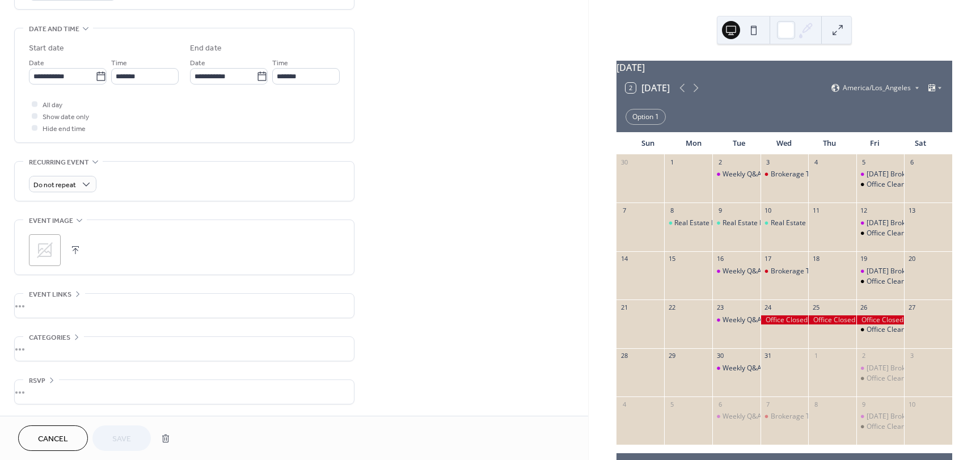  Describe the element at coordinates (47, 48) in the screenshot. I see `div: Start date` at that location.